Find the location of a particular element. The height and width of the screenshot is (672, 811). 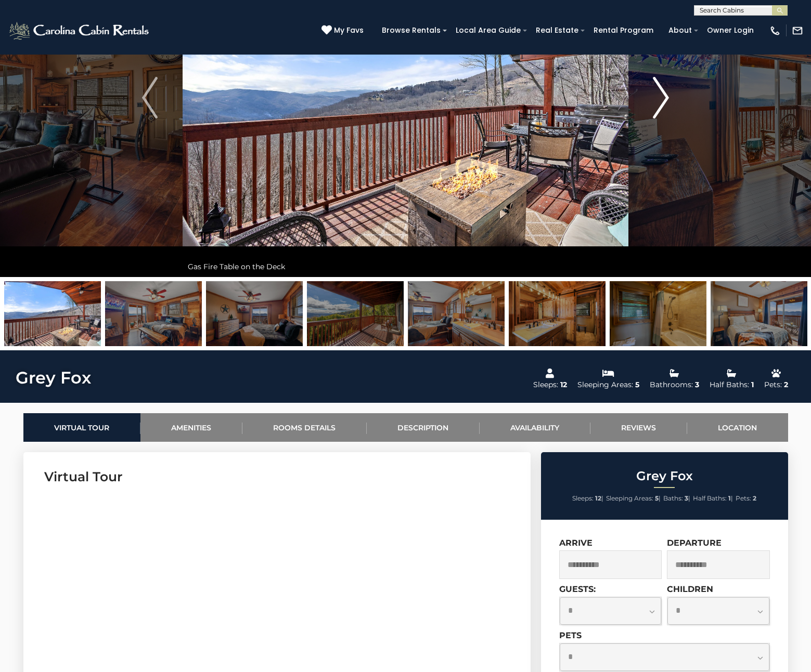

label: Children is located at coordinates (690, 589).